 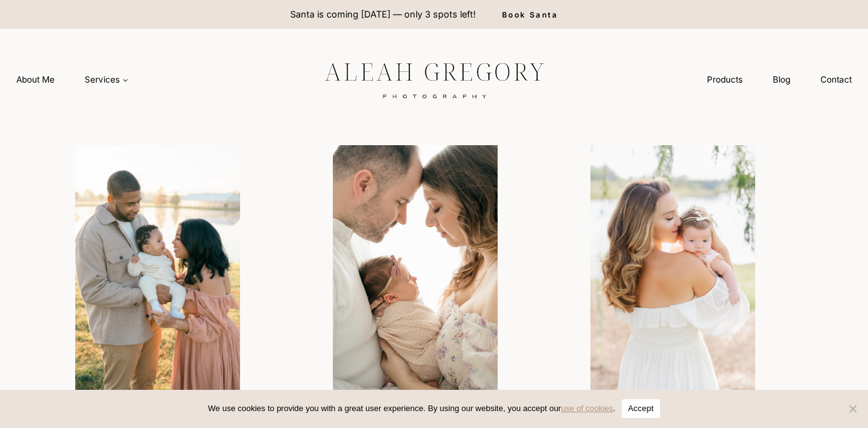 I want to click on li: 1 of 4, so click(x=157, y=268).